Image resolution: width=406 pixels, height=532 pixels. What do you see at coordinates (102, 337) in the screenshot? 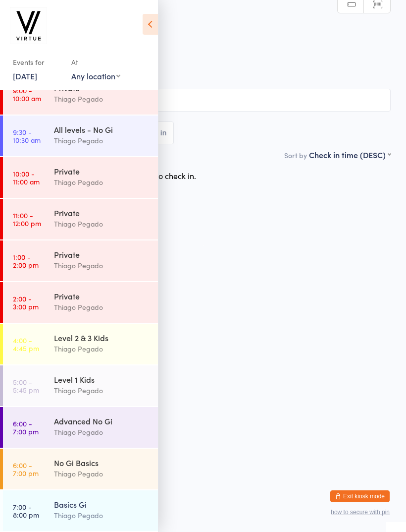
I see `div: Level 2 & 3 Kids` at bounding box center [102, 337].